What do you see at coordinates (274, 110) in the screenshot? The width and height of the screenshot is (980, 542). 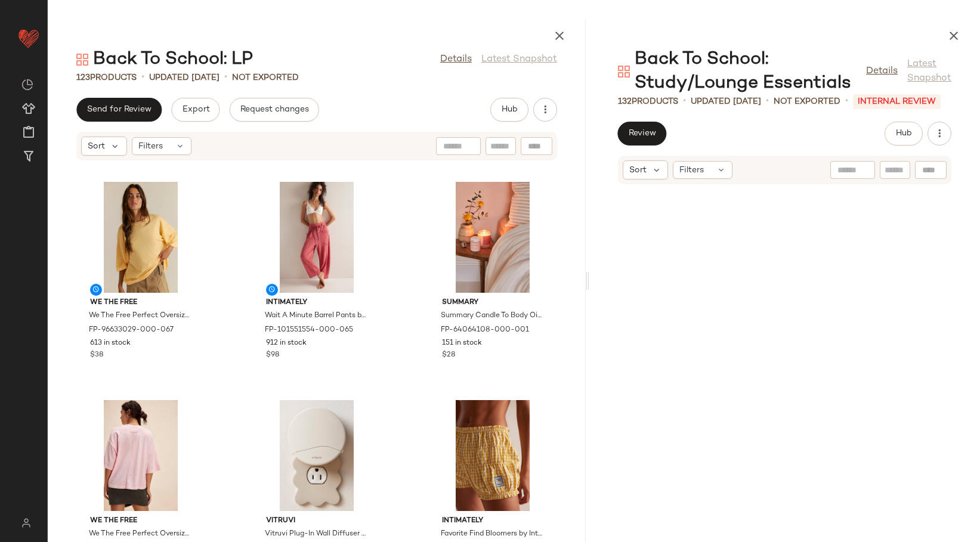 I see `span: Request changes` at bounding box center [274, 110].